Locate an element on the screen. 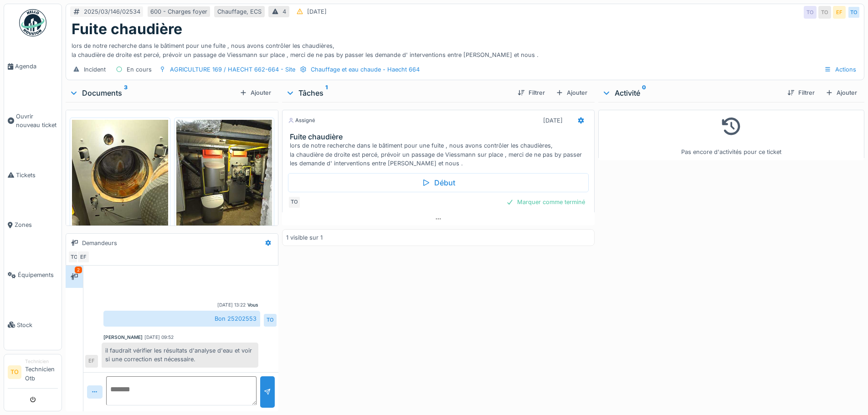 The width and height of the screenshot is (868, 415). div: 600 - Charges foyer is located at coordinates (179, 11).